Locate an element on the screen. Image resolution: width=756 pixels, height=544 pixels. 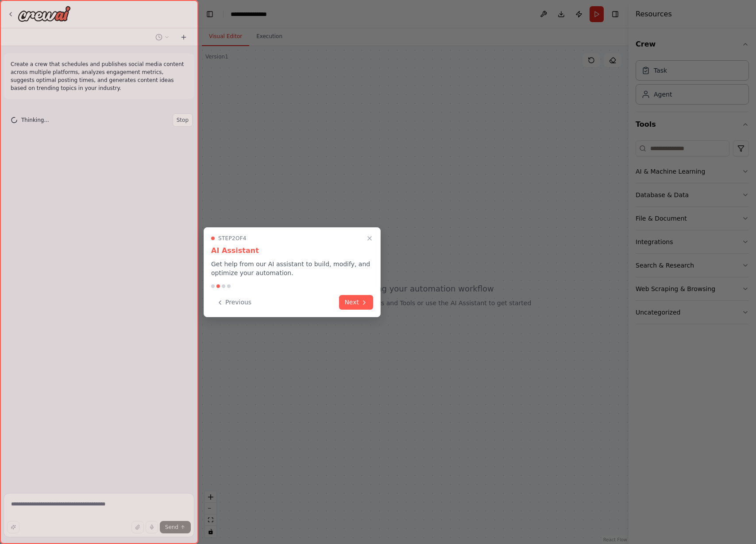
h3: AI Assistant is located at coordinates (292, 251).